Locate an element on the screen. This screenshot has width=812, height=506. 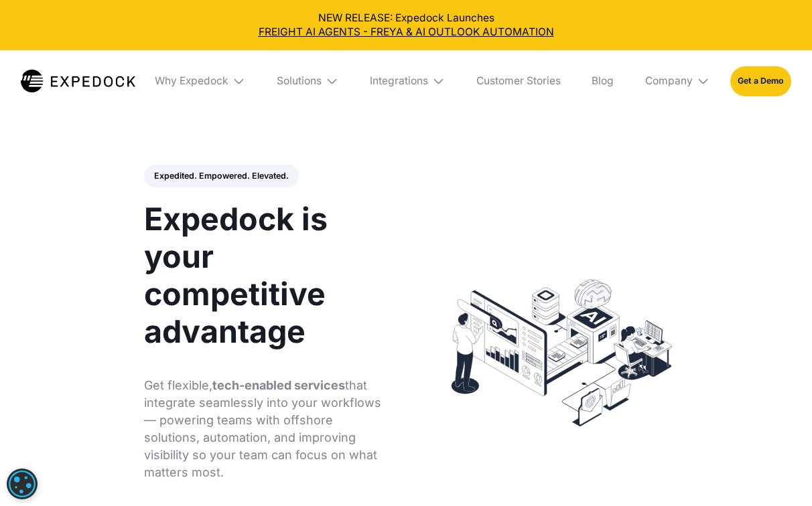
a: Blog is located at coordinates (603, 81).